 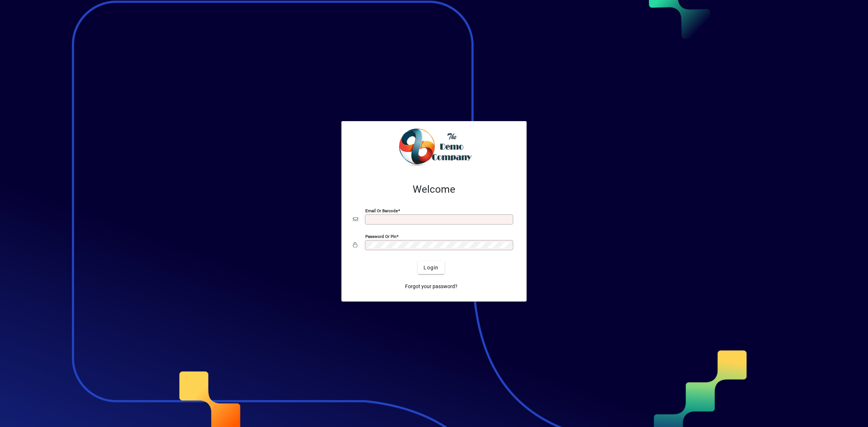 I want to click on span: Forgot your password?, so click(x=431, y=287).